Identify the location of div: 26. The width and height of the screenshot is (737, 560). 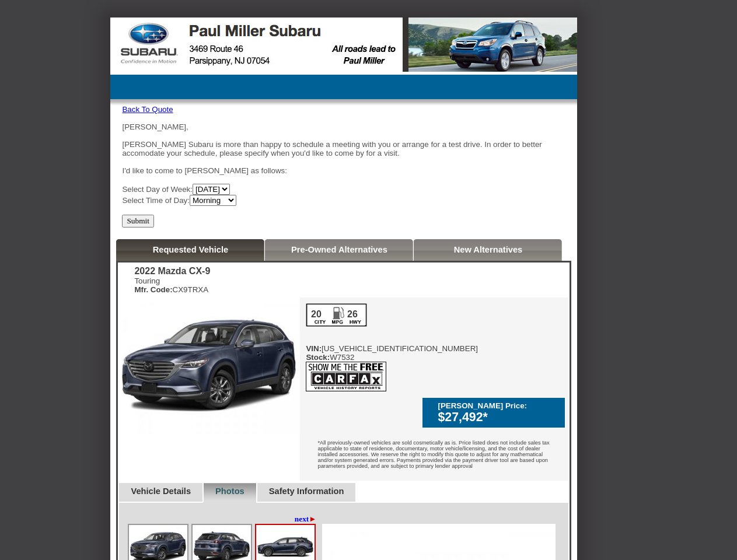
(352, 314).